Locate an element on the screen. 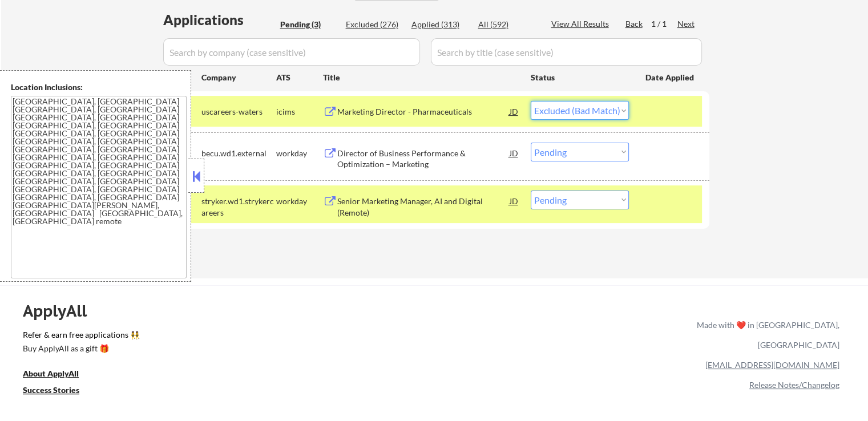  div: Company is located at coordinates (239, 78).